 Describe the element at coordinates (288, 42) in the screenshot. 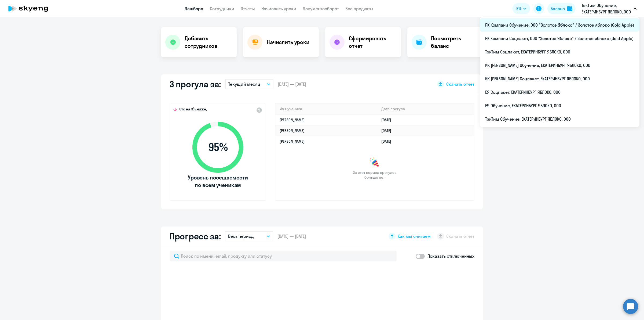

I see `h4: Начислить уроки` at that location.